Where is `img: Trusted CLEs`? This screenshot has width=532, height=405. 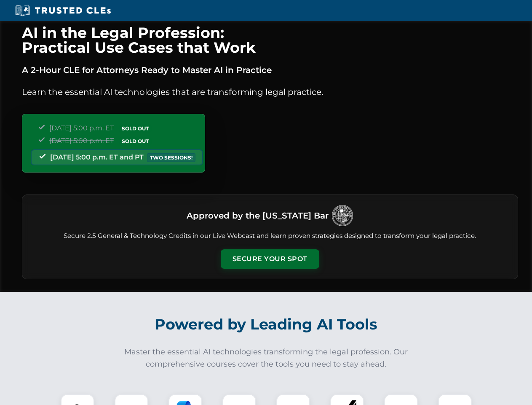 img: Trusted CLEs is located at coordinates (62, 11).